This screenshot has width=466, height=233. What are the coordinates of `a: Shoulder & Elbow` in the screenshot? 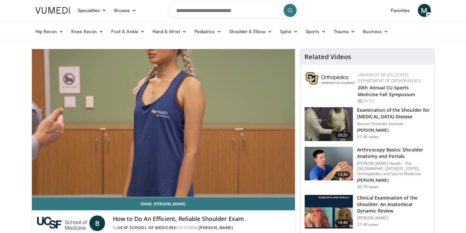 It's located at (251, 32).